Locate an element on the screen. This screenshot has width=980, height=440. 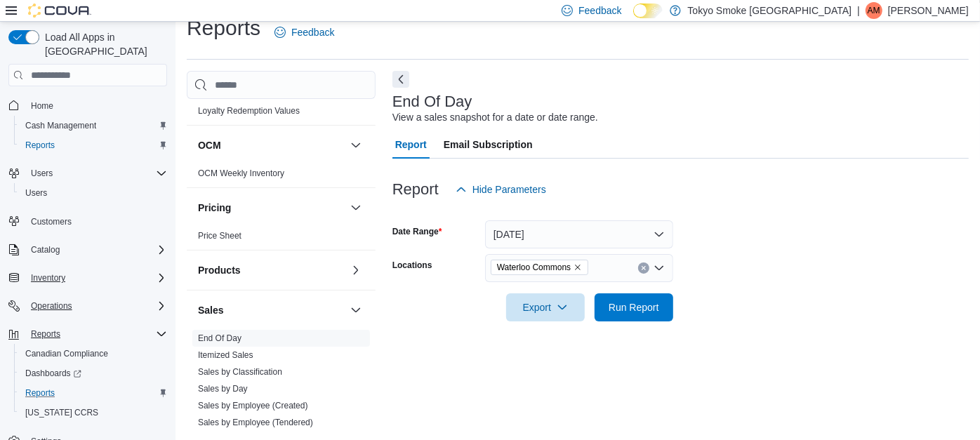
span: Sales by Classification is located at coordinates (240, 372).